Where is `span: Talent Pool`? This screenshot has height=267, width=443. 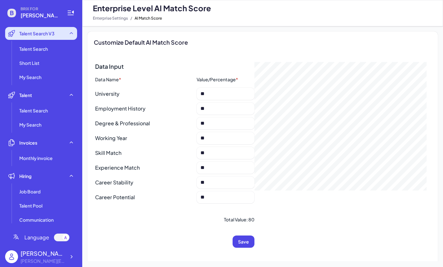 span: Talent Pool is located at coordinates (31, 206).